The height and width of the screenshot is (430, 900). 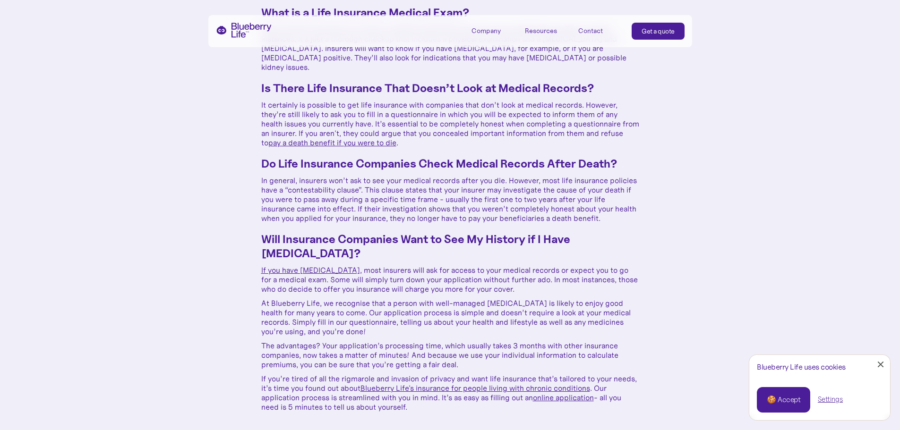 What do you see at coordinates (600, 30) in the screenshot?
I see `a: Contact` at bounding box center [600, 30].